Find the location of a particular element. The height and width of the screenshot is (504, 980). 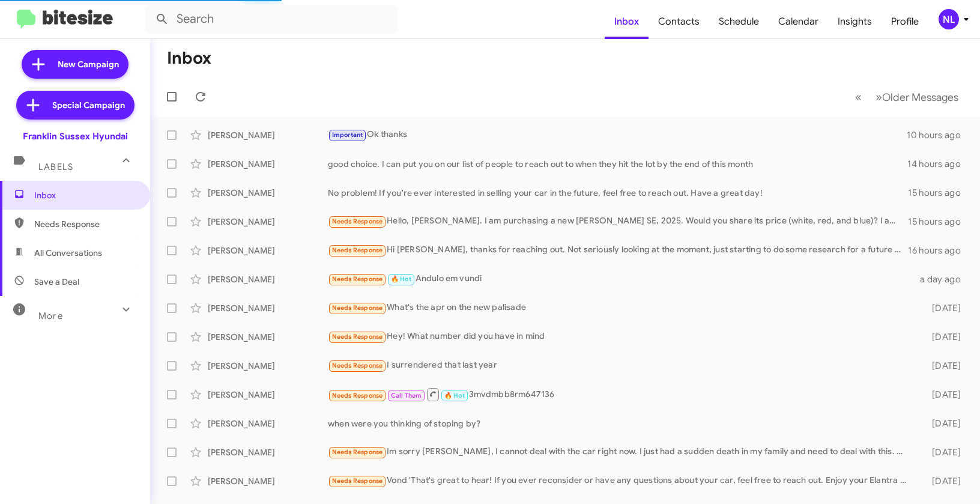

div: good choice. I can put you on our list of people to reach out to when they hit the lot by the end... is located at coordinates (617, 164).